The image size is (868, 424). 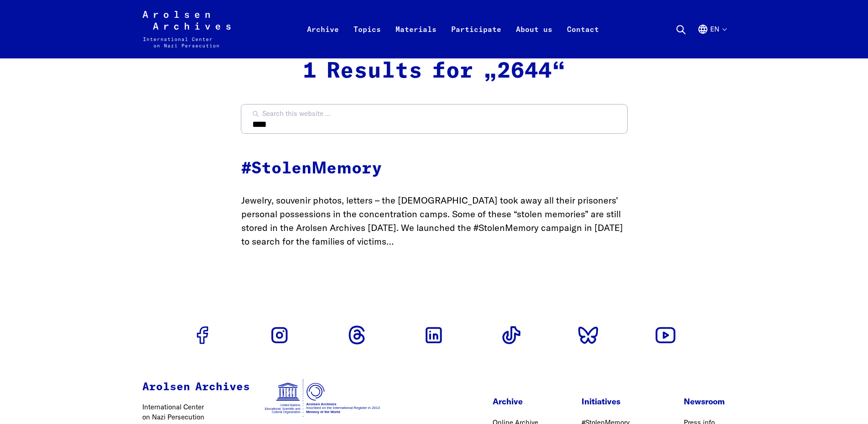 I want to click on a: Materials, so click(x=416, y=40).